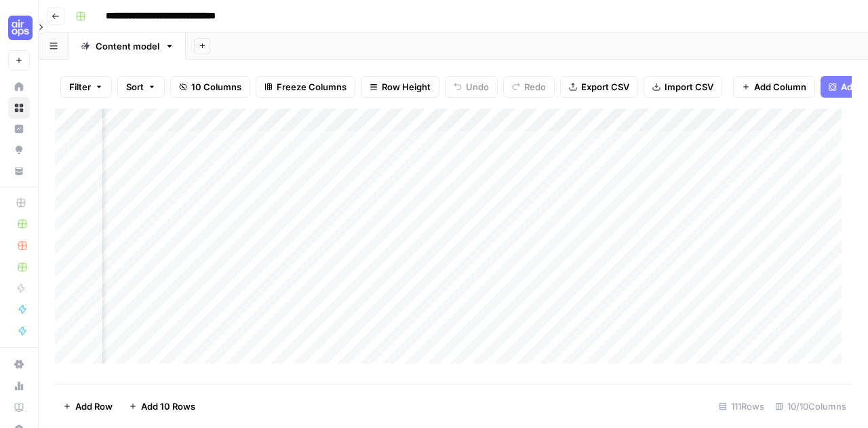 This screenshot has width=868, height=428. I want to click on button: Row Height, so click(400, 87).